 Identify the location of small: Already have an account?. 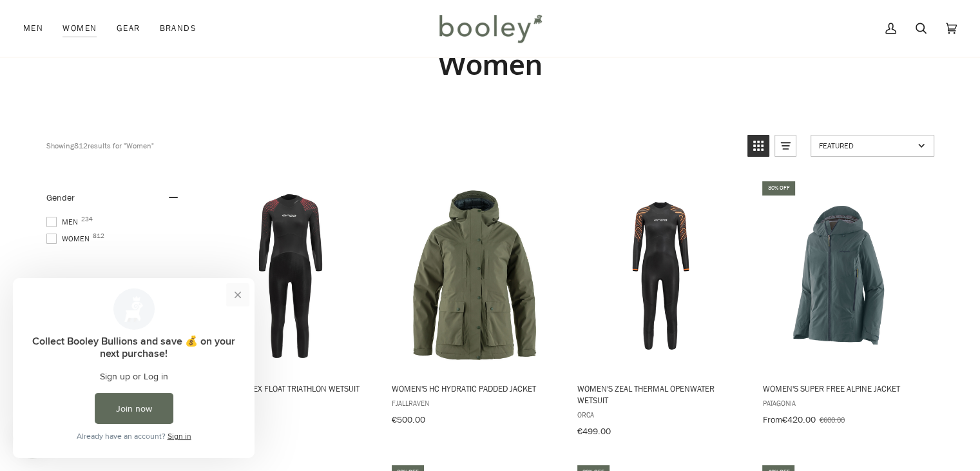
(121, 157).